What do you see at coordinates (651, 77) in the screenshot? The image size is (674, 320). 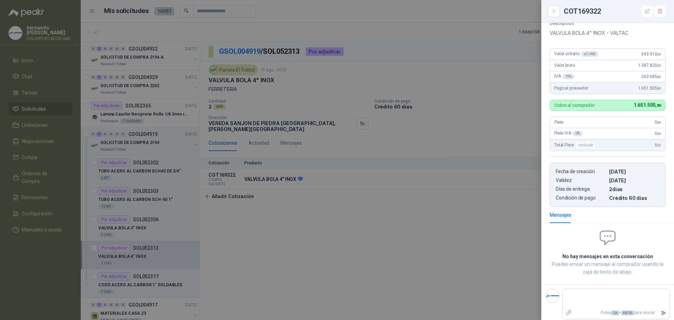 I see `span: 263.685` at bounding box center [651, 77].